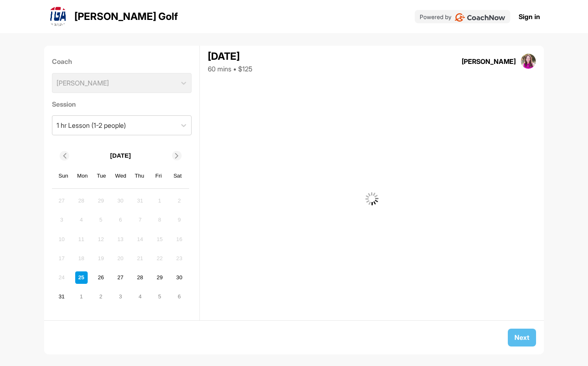 The width and height of the screenshot is (588, 366). Describe the element at coordinates (82, 258) in the screenshot. I see `div: Not available Monday, August 18th, 2025` at that location.